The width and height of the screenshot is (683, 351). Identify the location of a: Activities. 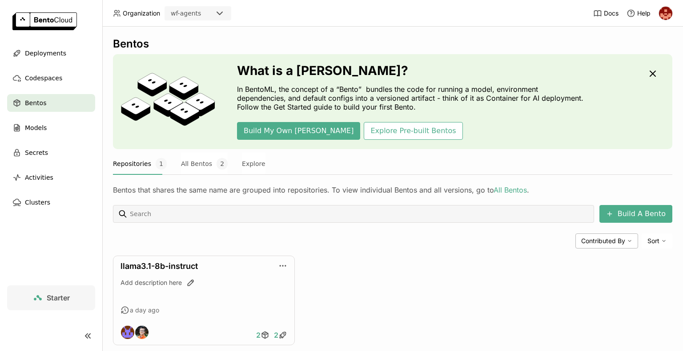
(51, 178).